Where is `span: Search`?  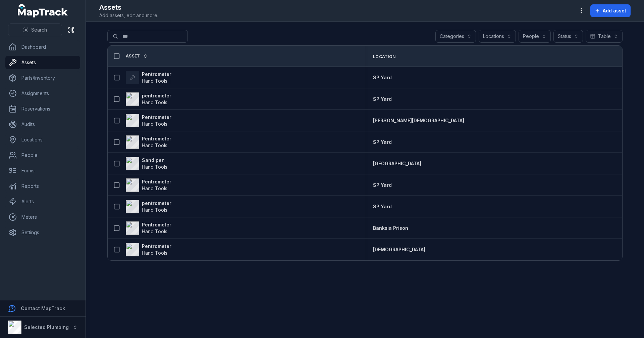 span: Search is located at coordinates (39, 30).